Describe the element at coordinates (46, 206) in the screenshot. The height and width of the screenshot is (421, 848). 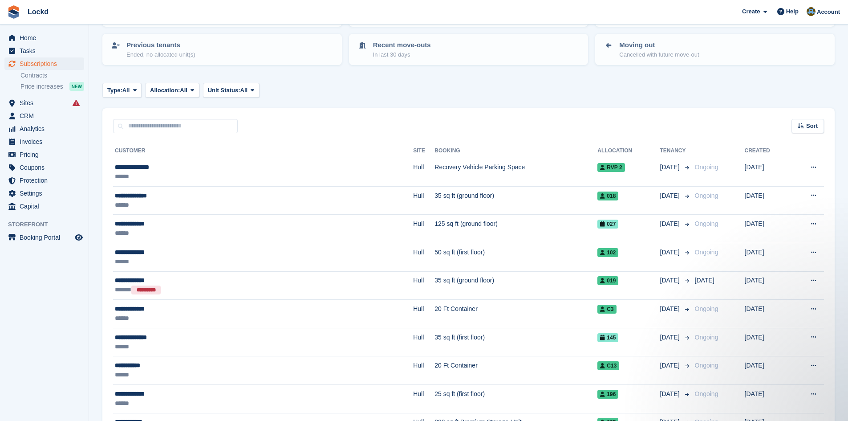
I see `span: Capital` at that location.